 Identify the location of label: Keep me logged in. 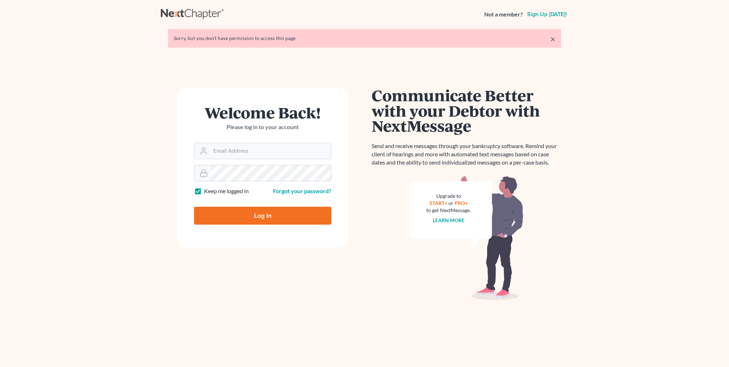
(226, 191).